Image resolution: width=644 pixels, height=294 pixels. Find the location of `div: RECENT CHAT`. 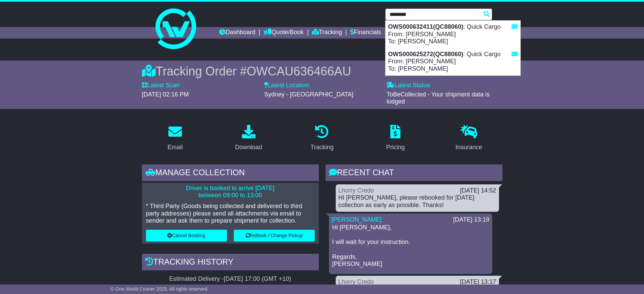

div: RECENT CHAT is located at coordinates (414, 173).